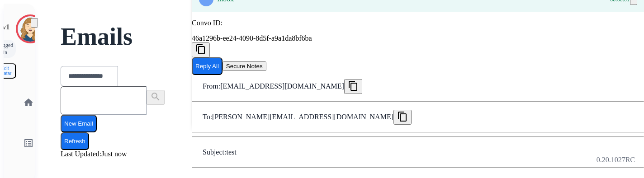 The image size is (644, 178). Describe the element at coordinates (615, 160) in the screenshot. I see `p: 0.20.1027RC` at that location.